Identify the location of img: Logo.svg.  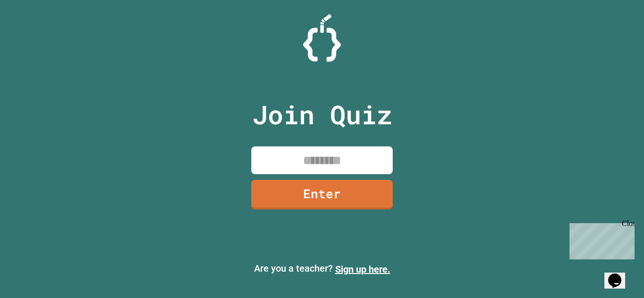
(322, 38).